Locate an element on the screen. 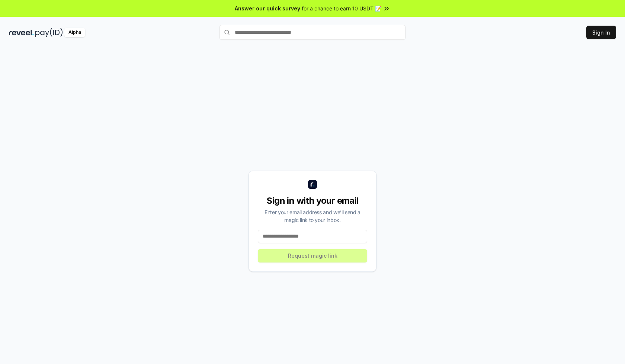 The image size is (625, 364). div: Enter your email address and we’ll send a magic link to your inbox. is located at coordinates (312, 216).